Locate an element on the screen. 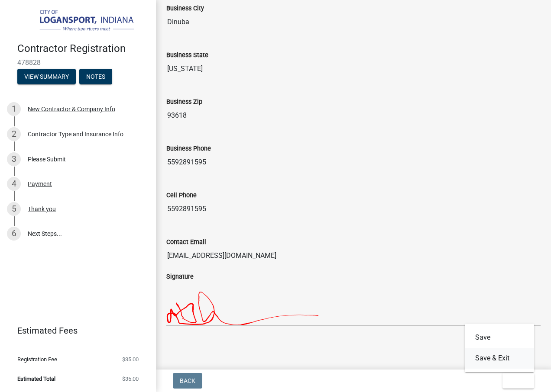 The height and width of the screenshot is (392, 551). label: Cell Phone is located at coordinates (182, 196).